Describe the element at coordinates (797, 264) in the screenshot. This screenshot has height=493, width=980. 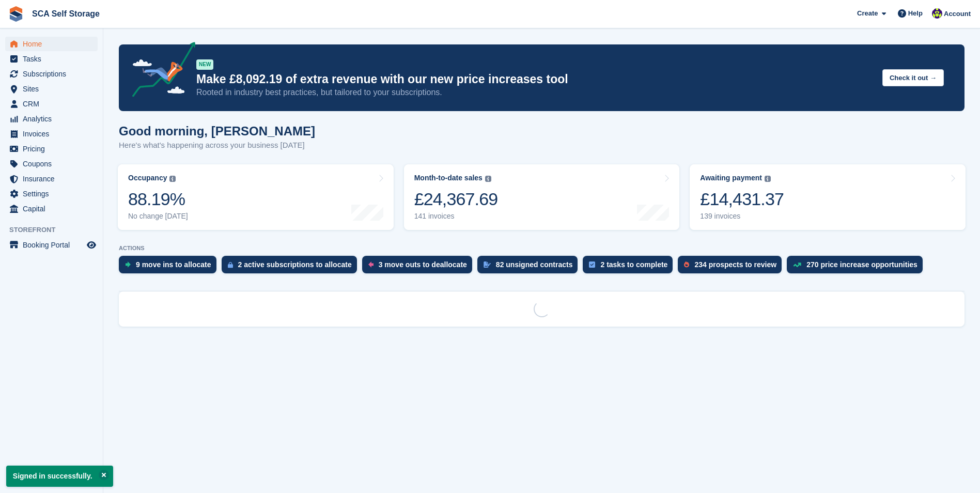
I see `img: price_increase_opportunities-93ffe204e8149a01c8c9dc8f82e8f89637d9d84a8eef4429ea346261dce0b2c0.svg` at that location.